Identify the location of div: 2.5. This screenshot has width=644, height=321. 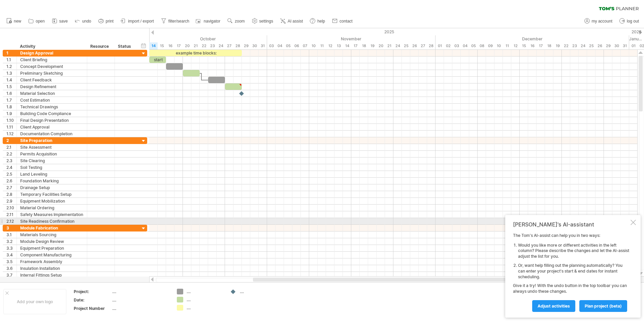
(11, 174).